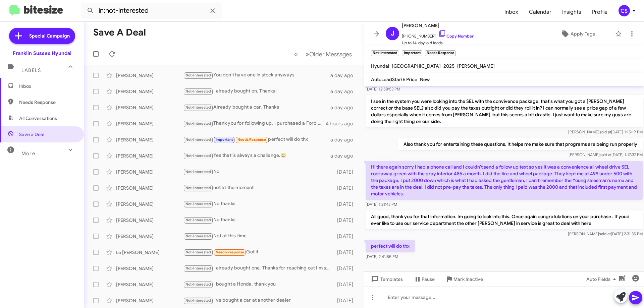  What do you see at coordinates (259, 220) in the screenshot?
I see `div: No thanks` at bounding box center [259, 220].